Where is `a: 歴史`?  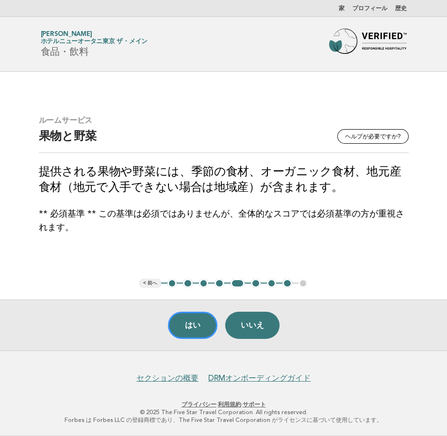 a: 歴史 is located at coordinates (401, 9).